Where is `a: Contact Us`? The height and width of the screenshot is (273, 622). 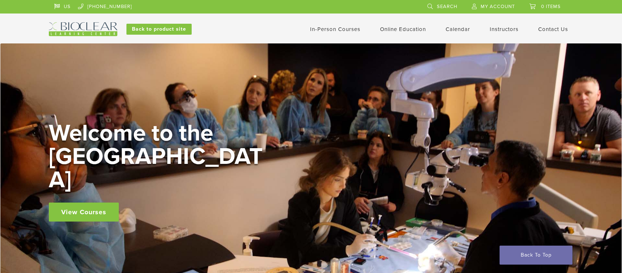 a: Contact Us is located at coordinates (553, 29).